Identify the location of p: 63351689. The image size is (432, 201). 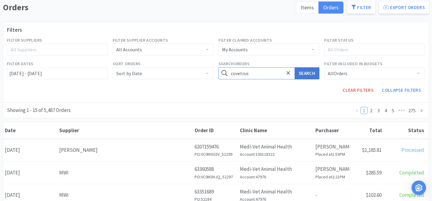
(215, 192).